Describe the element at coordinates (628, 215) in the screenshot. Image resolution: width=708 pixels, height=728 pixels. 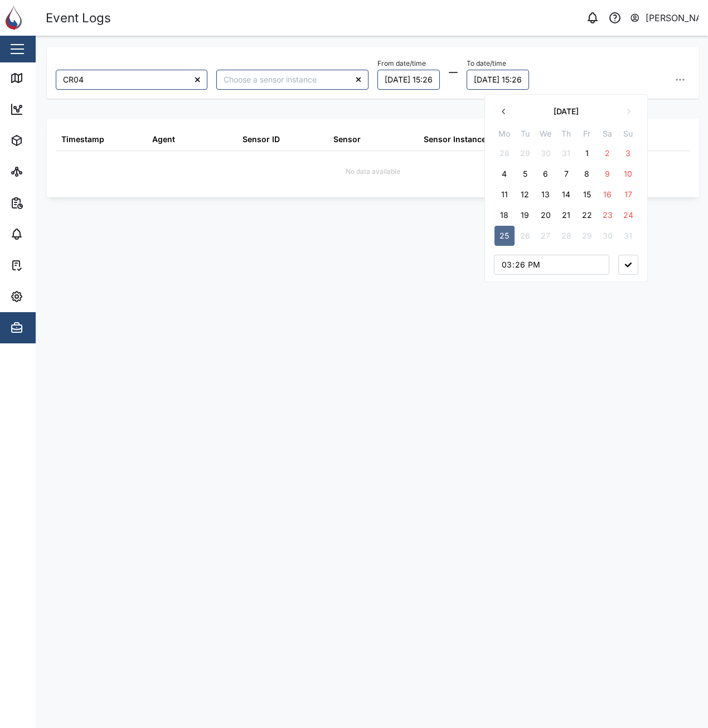
I see `button: 24 August 2025` at that location.